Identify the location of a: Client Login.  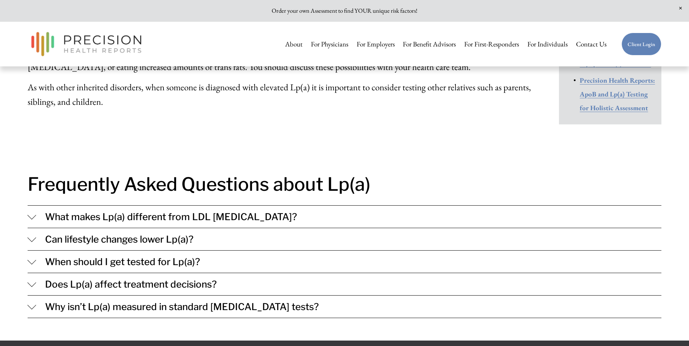
(641, 44).